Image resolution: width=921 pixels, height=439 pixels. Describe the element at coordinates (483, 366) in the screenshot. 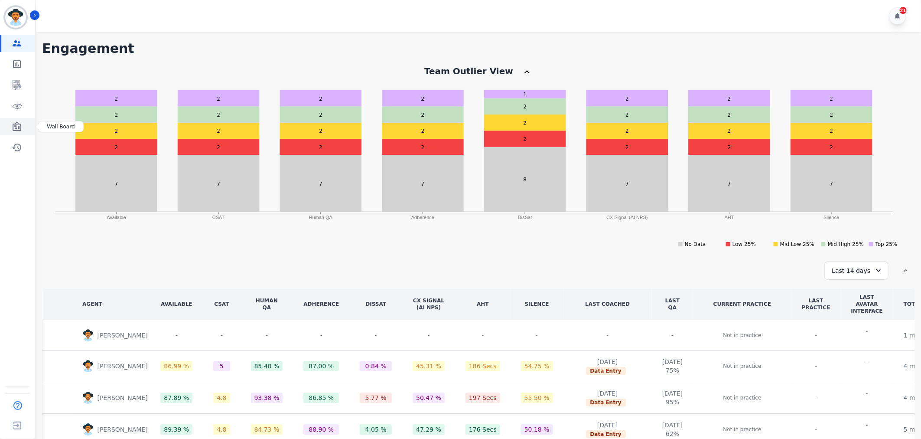

I see `div: 186 Secs` at that location.